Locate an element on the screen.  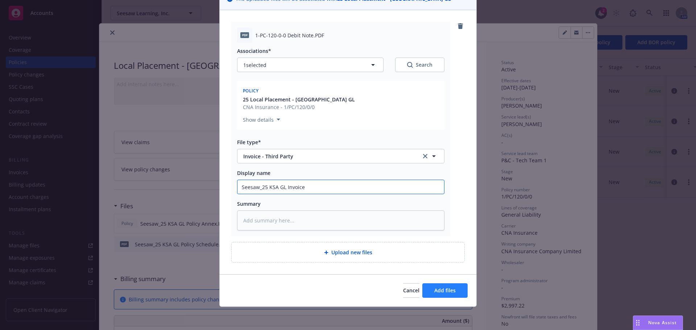
div: Drag to move is located at coordinates (638, 323).